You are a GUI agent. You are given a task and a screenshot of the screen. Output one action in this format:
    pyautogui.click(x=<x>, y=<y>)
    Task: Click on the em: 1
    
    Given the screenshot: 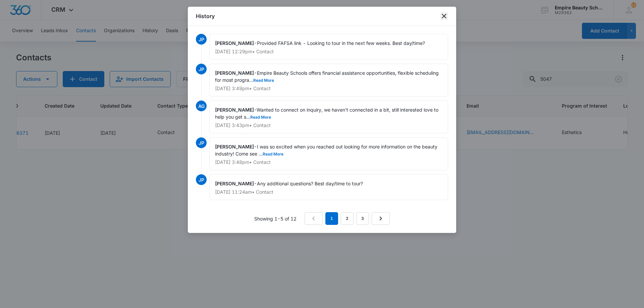 What is the action you would take?
    pyautogui.click(x=332, y=218)
    